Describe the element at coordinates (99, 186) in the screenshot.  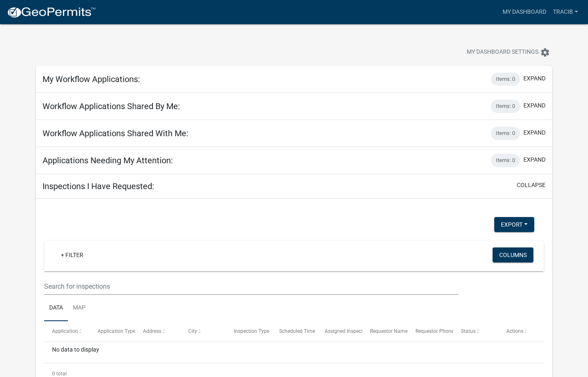
I see `h5: Inspections I Have Requested:` at that location.